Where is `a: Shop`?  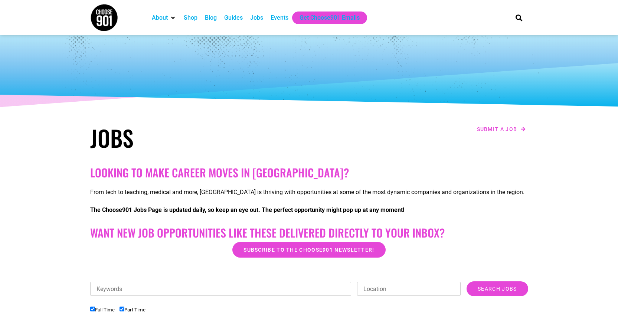 a: Shop is located at coordinates (190, 18).